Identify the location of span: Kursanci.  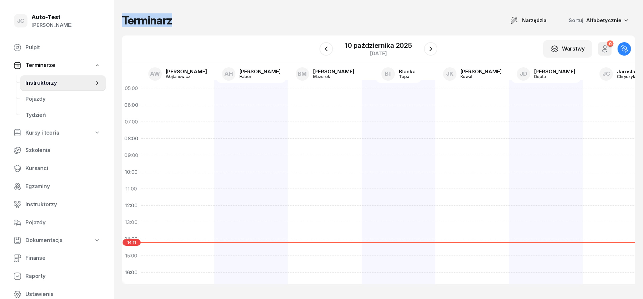
(63, 168).